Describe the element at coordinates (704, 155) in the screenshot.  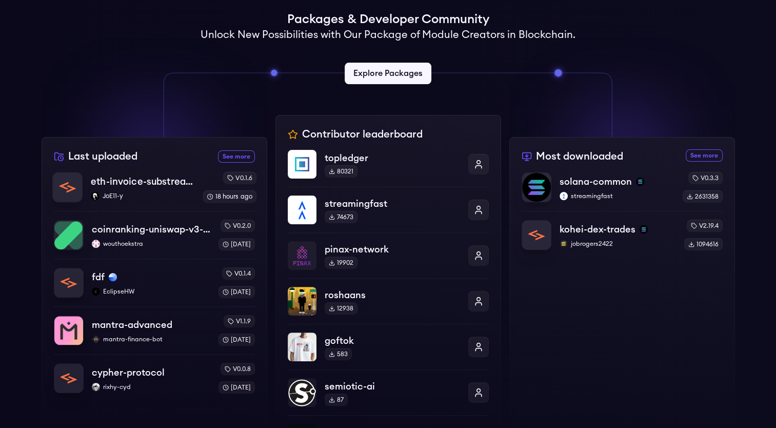
I see `a: See more most downloaded packages` at that location.